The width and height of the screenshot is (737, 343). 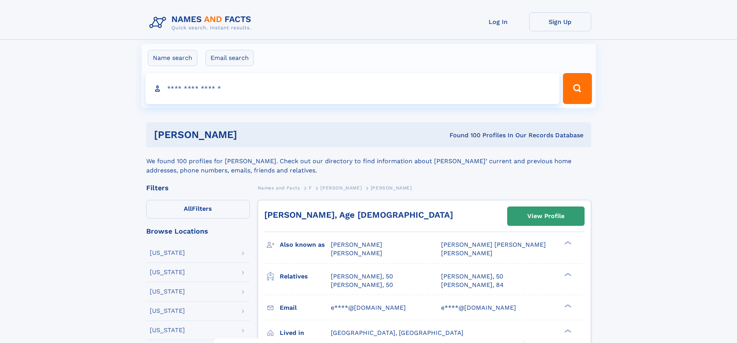 I want to click on div: Filters, so click(x=198, y=188).